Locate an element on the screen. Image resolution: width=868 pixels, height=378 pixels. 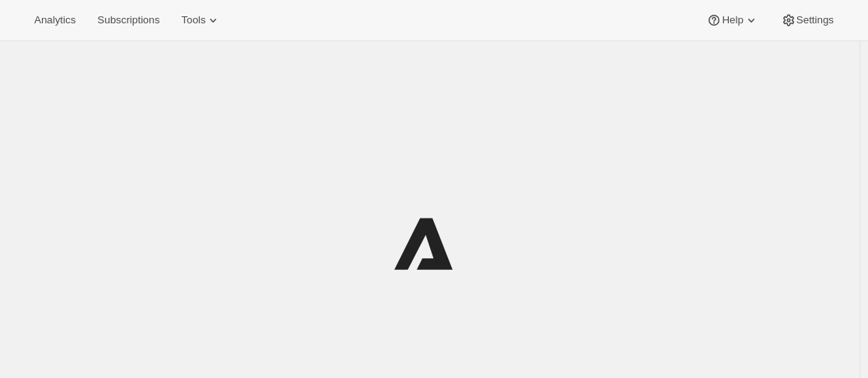
button: Help is located at coordinates (732, 20).